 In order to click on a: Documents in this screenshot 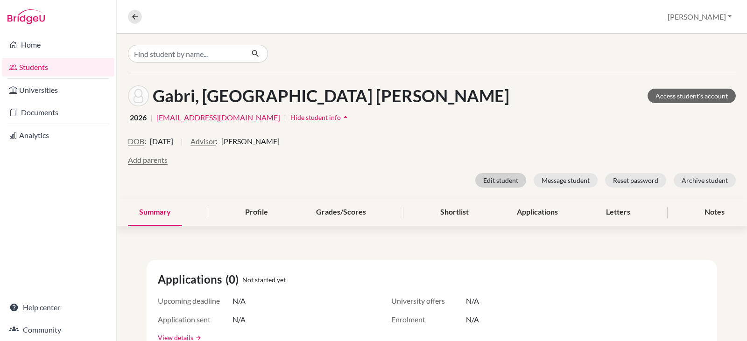, I will do `click(58, 113)`.